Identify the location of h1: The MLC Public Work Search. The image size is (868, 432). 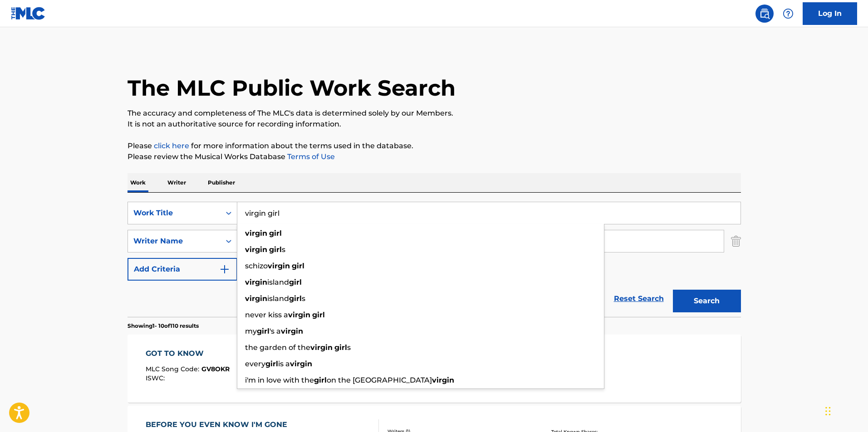
(291, 88).